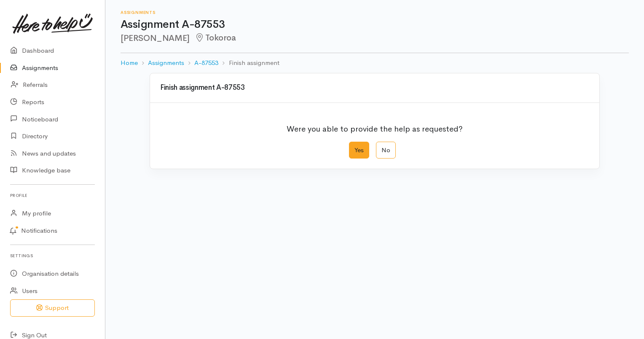  What do you see at coordinates (375, 126) in the screenshot?
I see `p: Were you able to provide the help as requested?` at bounding box center [375, 126].